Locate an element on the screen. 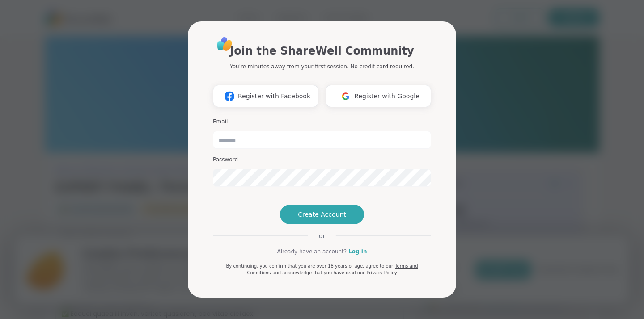  button: Create Account is located at coordinates (322, 215).